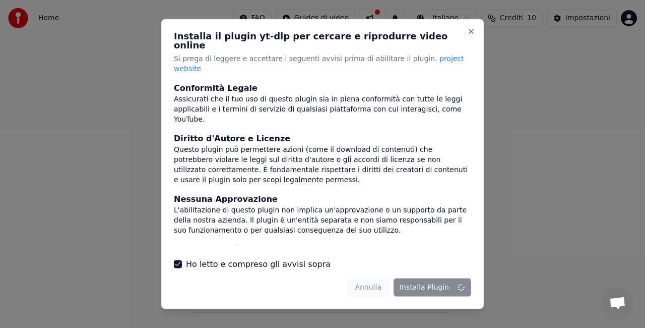 The image size is (645, 328). Describe the element at coordinates (323, 249) in the screenshot. I see `div: Responsabilità dell'Utente` at that location.